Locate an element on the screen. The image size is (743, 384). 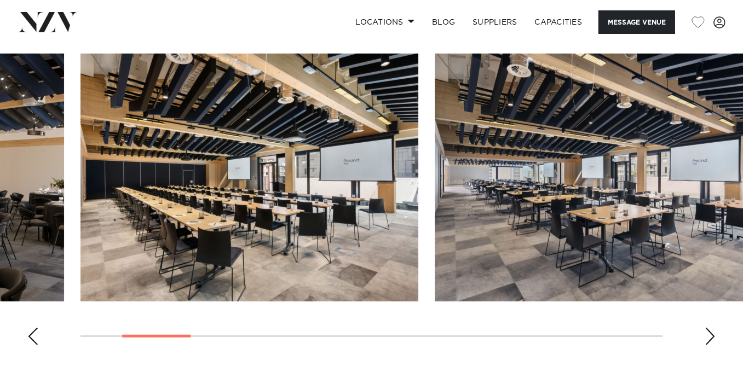
a: SUPPLIERS is located at coordinates (494, 22).